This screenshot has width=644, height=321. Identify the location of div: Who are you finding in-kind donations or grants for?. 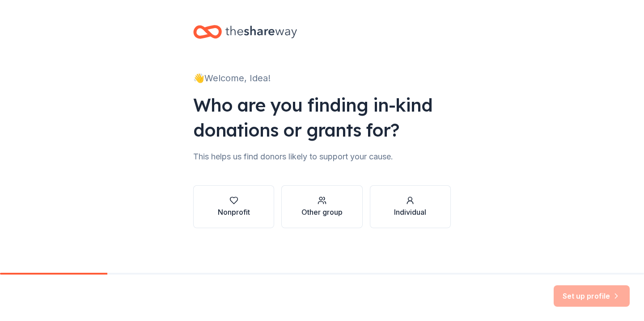
(322, 118).